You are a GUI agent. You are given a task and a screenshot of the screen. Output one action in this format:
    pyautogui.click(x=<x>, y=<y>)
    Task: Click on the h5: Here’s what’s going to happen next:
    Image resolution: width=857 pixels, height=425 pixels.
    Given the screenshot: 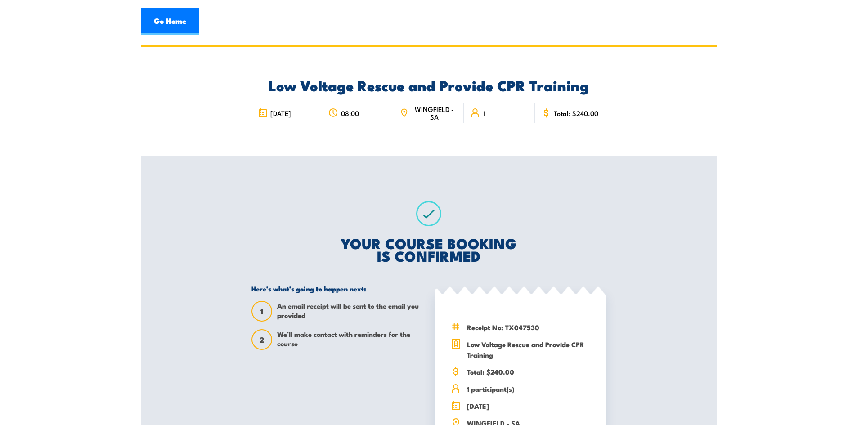 What is the action you would take?
    pyautogui.click(x=337, y=288)
    